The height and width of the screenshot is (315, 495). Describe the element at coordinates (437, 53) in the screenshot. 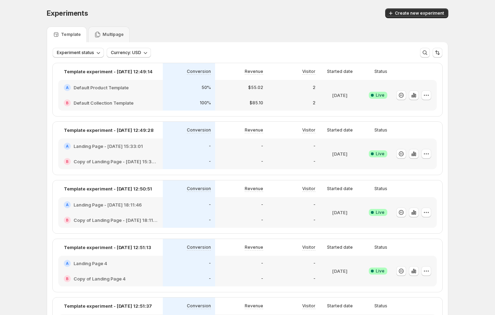

I see `button: Sort the results` at that location.